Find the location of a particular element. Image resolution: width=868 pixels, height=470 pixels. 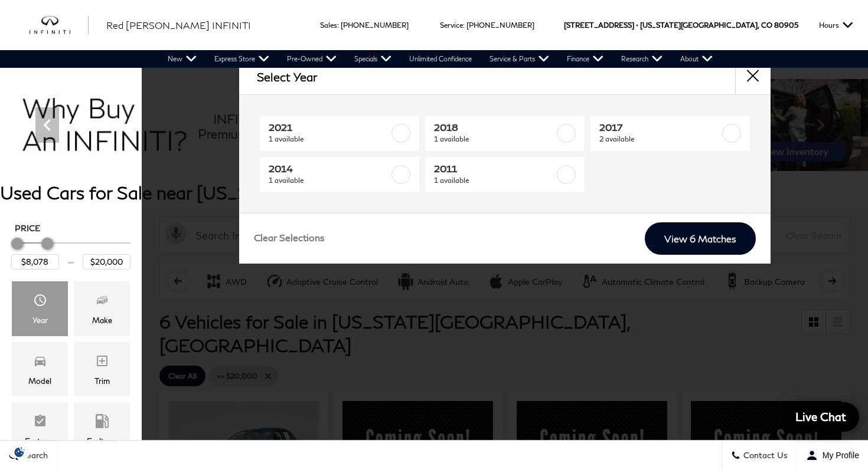

span: Features is located at coordinates (40, 423).